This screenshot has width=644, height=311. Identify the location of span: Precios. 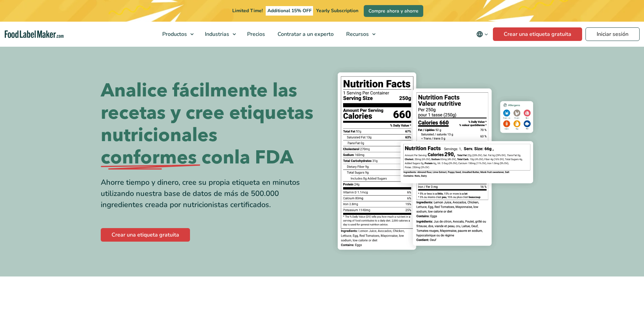
(255, 34).